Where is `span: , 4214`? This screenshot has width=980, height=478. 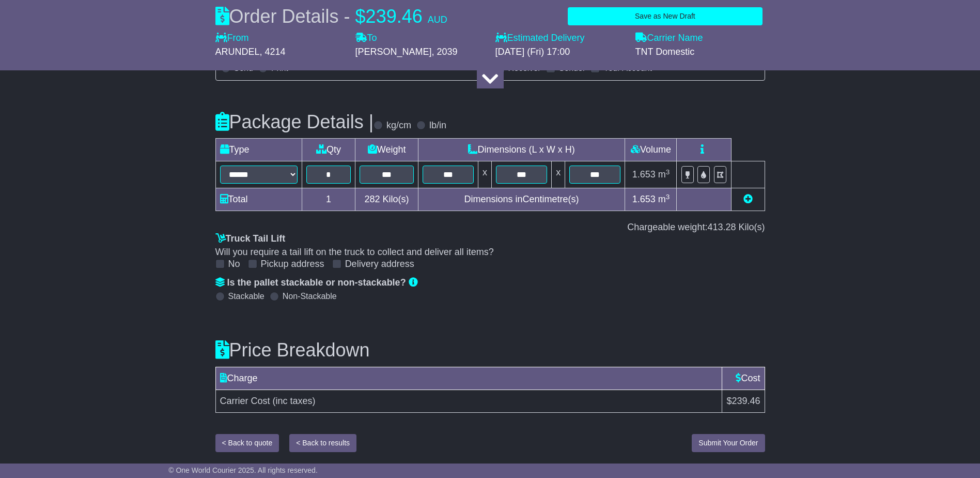 span: , 4214 is located at coordinates (273, 52).